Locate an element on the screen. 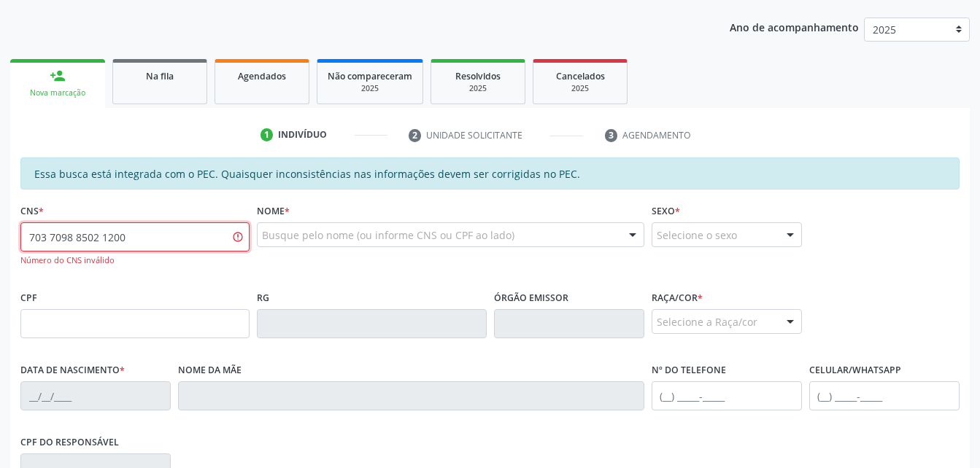 This screenshot has height=468, width=980. label: CPF do responsável is located at coordinates (69, 442).